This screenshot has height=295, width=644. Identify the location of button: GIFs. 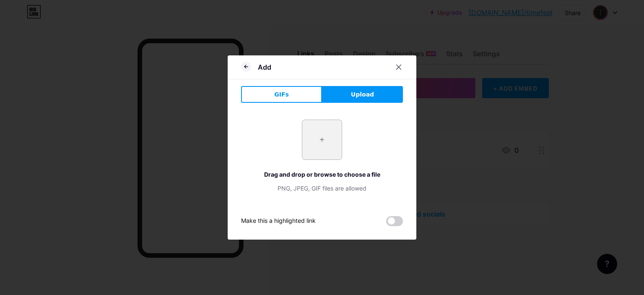
(281, 94).